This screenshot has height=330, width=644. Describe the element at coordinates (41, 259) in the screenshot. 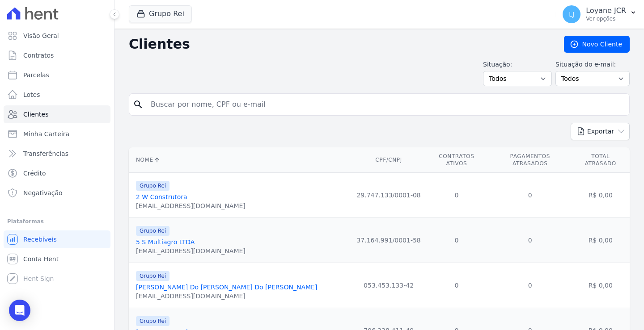

I see `span: Conta Hent` at that location.